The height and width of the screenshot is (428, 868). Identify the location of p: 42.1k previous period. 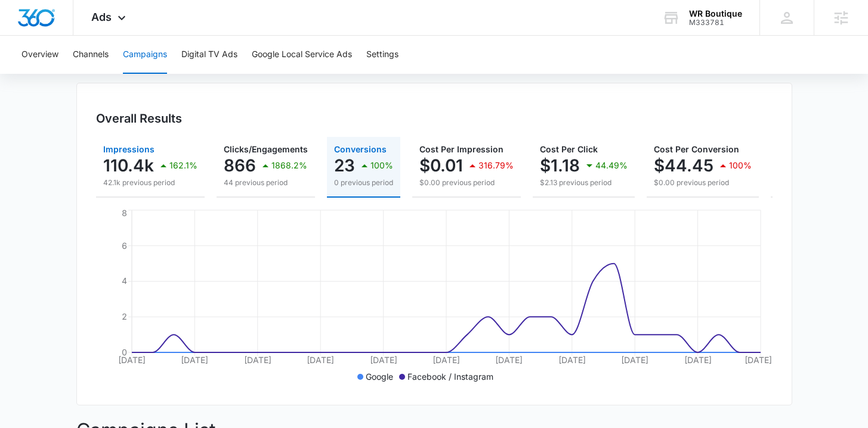
(150, 183).